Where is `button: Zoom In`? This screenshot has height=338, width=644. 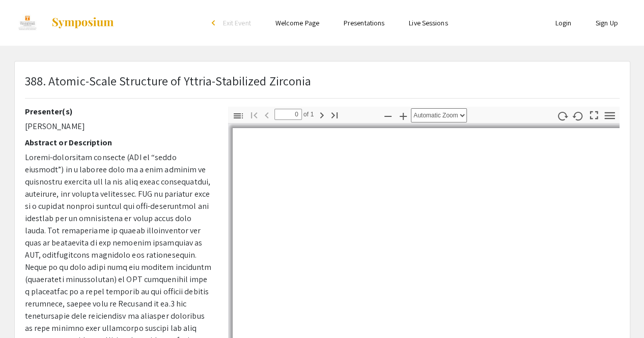
button: Zoom In is located at coordinates (403, 116).